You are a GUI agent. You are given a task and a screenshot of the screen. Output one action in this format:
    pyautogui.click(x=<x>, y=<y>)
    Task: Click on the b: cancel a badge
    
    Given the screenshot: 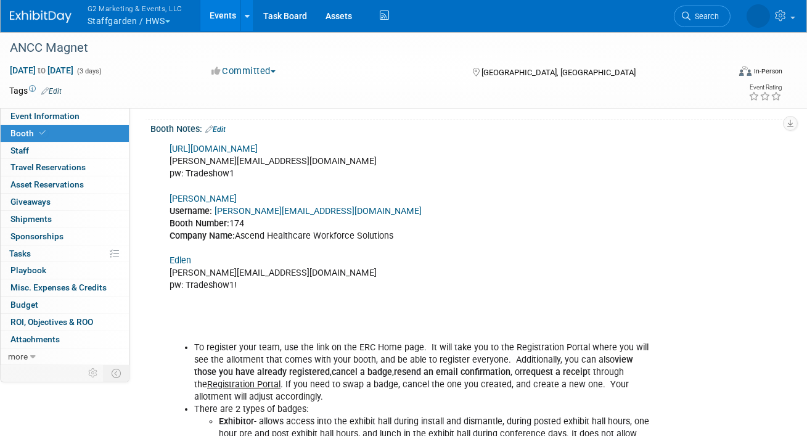 What is the action you would take?
    pyautogui.click(x=362, y=372)
    